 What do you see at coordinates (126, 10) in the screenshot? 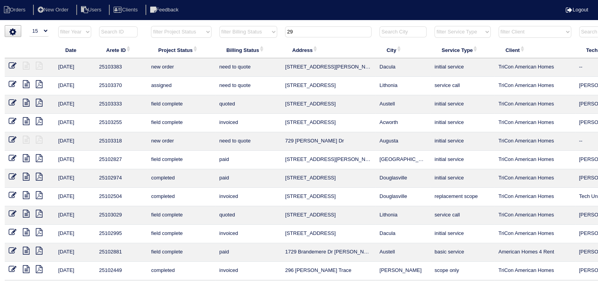
I see `li: Clients` at bounding box center [126, 10].